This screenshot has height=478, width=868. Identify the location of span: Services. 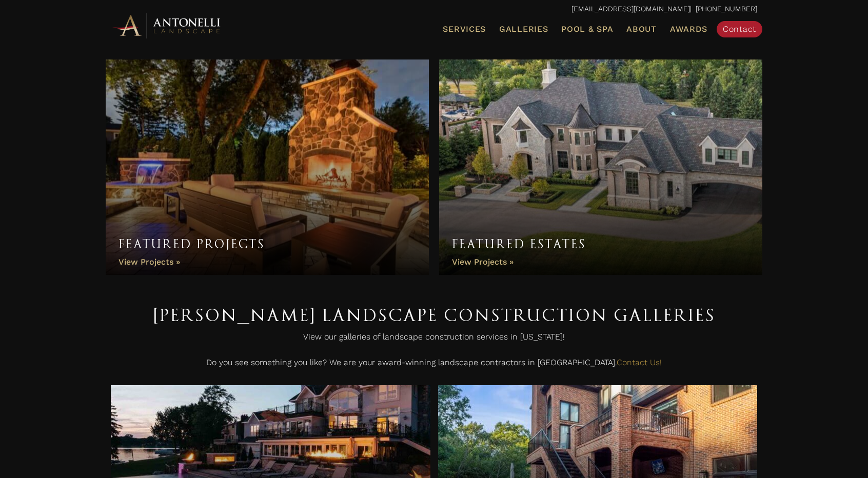
(464, 30).